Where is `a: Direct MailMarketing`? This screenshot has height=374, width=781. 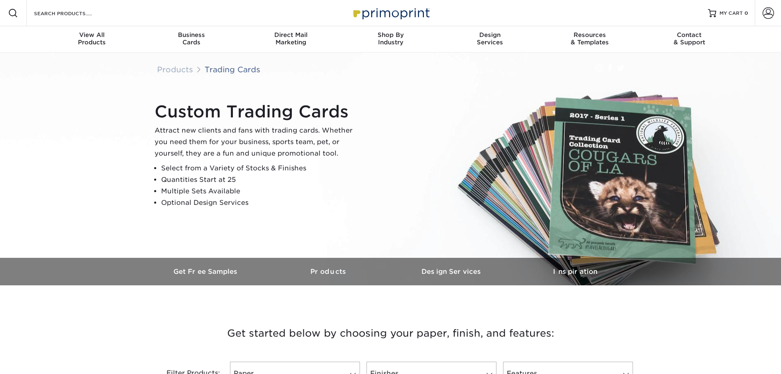
a: Direct MailMarketing is located at coordinates (291, 39).